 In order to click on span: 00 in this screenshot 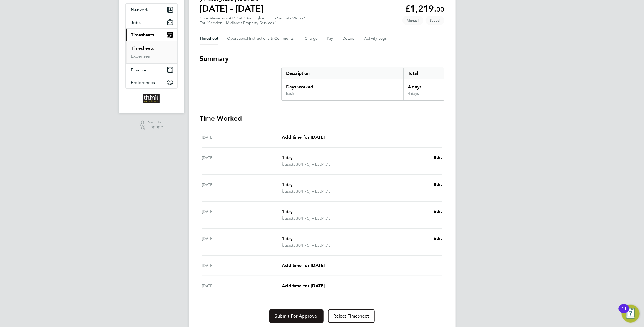, I will do `click(440, 9)`.